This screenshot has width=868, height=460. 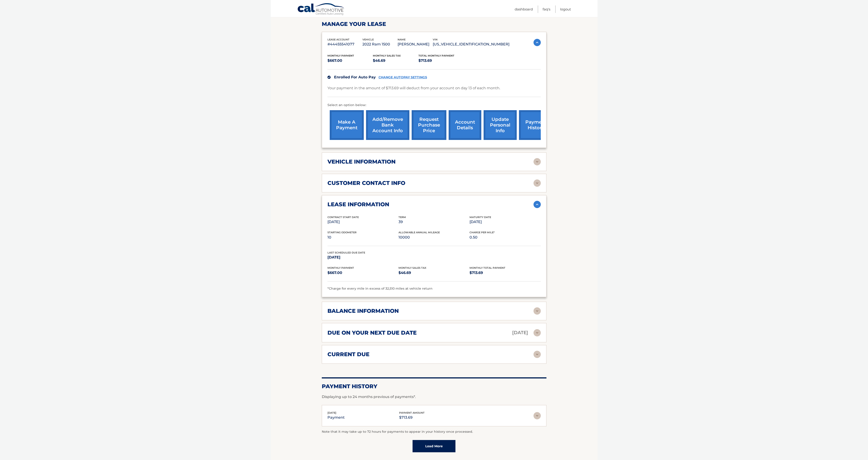 I want to click on span: vin, so click(x=435, y=40).